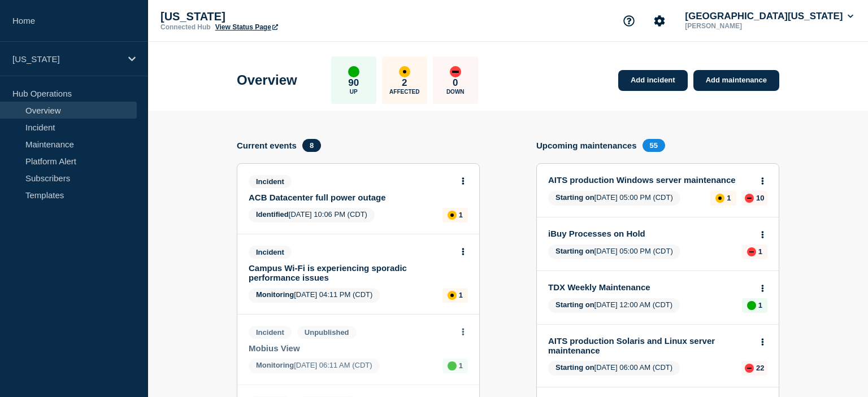 The height and width of the screenshot is (397, 868). What do you see at coordinates (586, 145) in the screenshot?
I see `h4: Upcoming maintenances` at bounding box center [586, 145].